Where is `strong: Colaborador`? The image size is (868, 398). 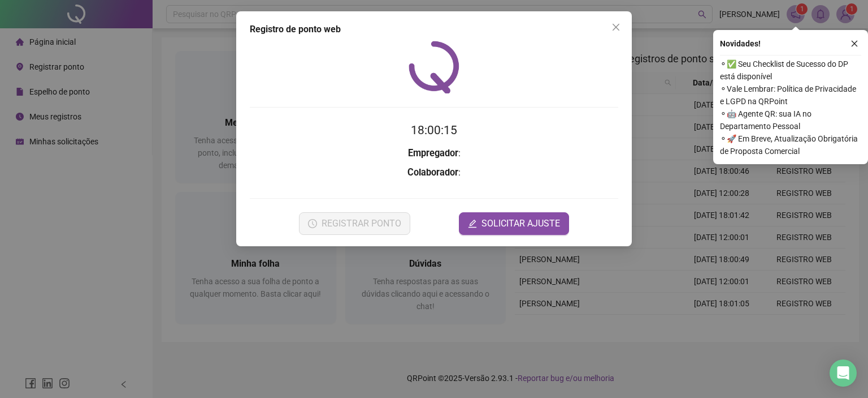 strong: Colaborador is located at coordinates (433, 172).